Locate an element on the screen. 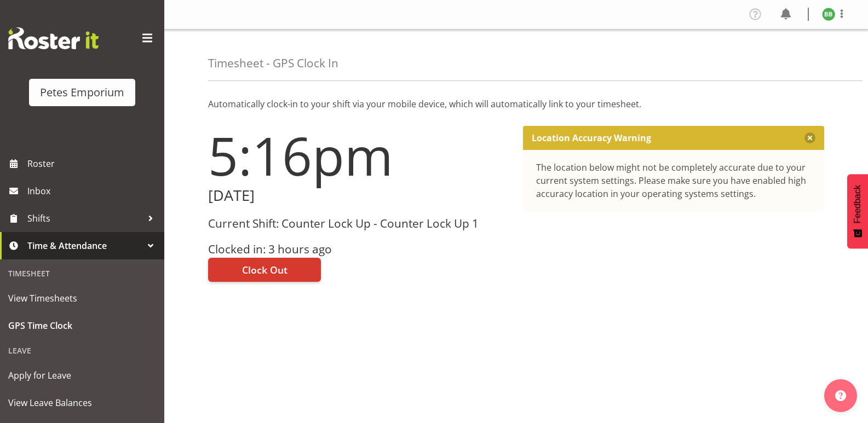 The width and height of the screenshot is (868, 423). h4: Timesheet - GPS Clock In is located at coordinates (273, 63).